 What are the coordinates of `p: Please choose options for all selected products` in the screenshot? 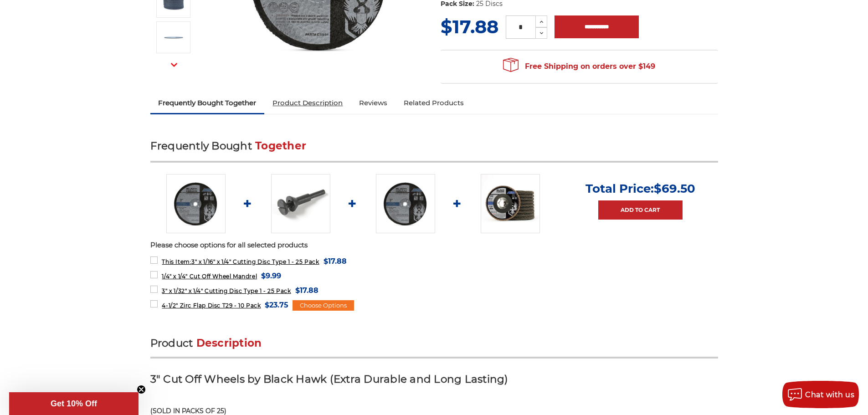 It's located at (434, 245).